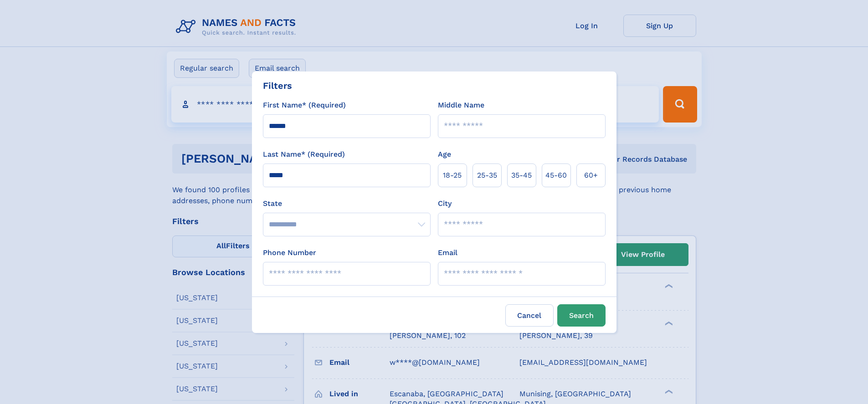 The height and width of the screenshot is (404, 868). I want to click on button: Search, so click(582, 315).